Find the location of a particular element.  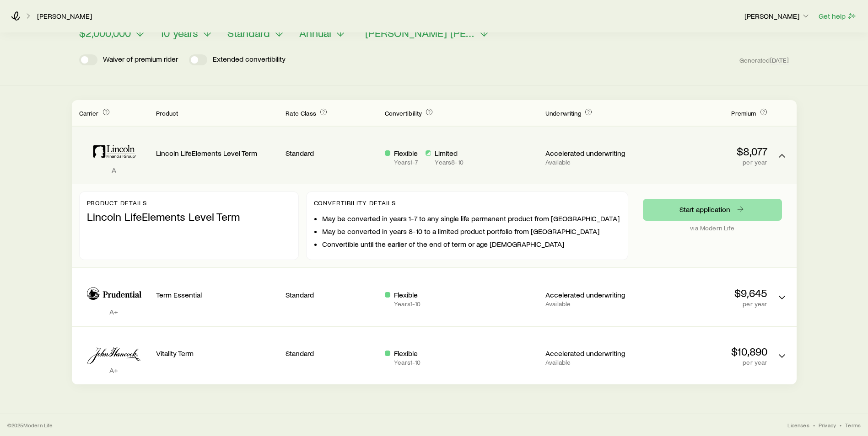

p: $8,077 is located at coordinates (706, 151).